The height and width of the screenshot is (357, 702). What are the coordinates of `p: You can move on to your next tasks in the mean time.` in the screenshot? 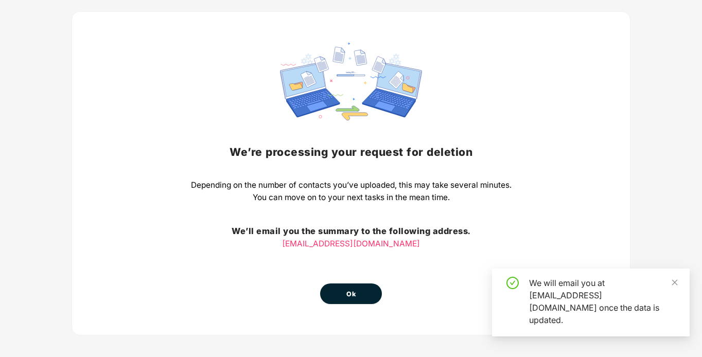 It's located at (351, 198).